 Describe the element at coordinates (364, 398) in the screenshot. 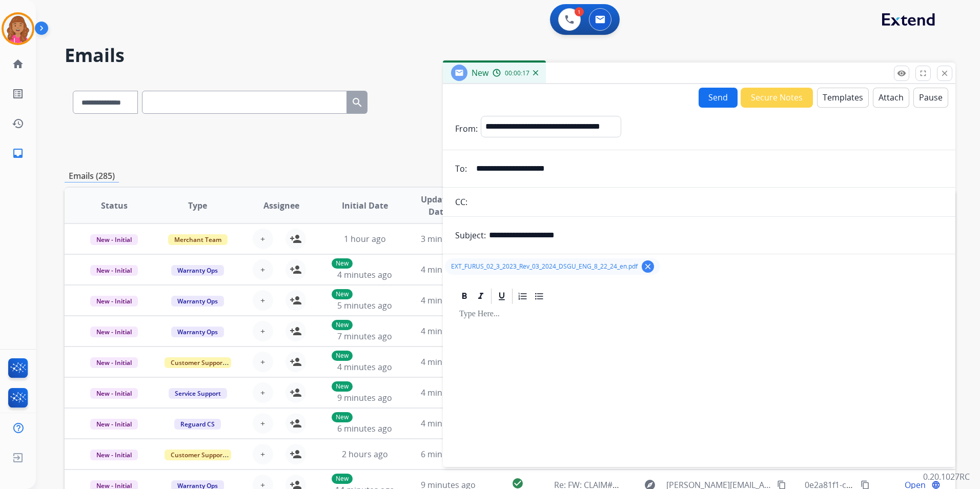

I see `span: 9 minutes ago` at that location.